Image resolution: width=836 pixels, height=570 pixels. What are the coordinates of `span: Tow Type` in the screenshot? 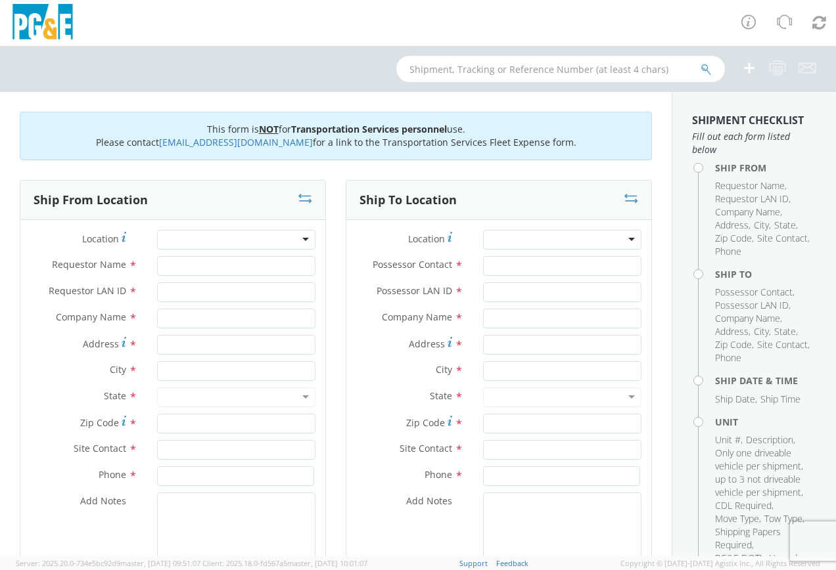 It's located at (783, 518).